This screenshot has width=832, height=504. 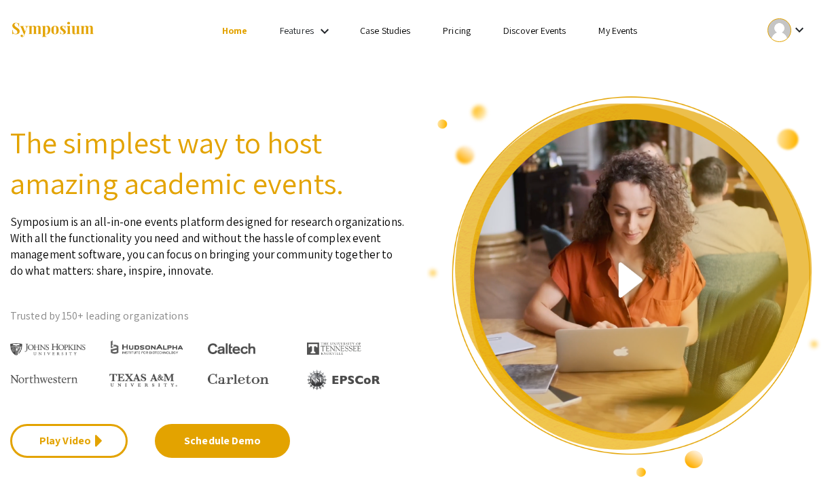 What do you see at coordinates (208, 241) in the screenshot?
I see `p: Symposium is an all-in-one events platform designed for research organizations. With all the func...` at bounding box center [208, 241].